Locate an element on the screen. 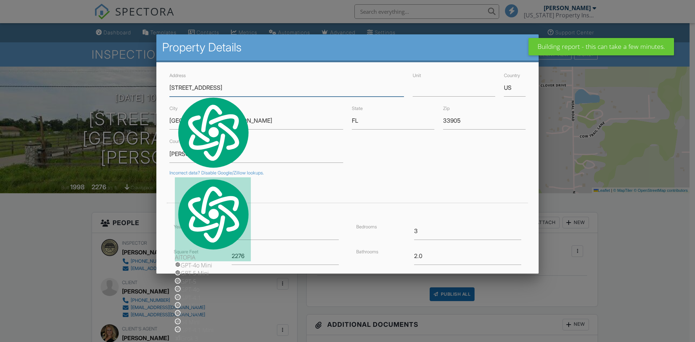 The height and width of the screenshot is (342, 695). h2: Property Details is located at coordinates (347, 47).